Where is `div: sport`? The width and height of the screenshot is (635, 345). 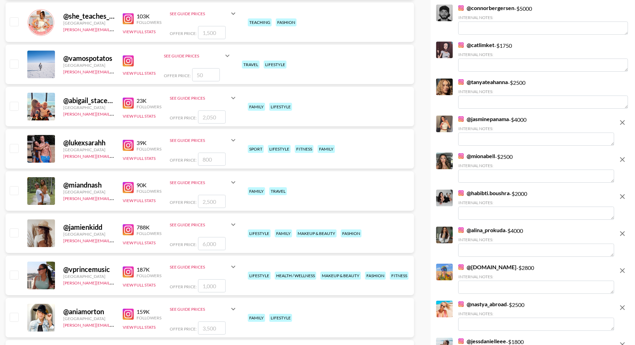 div: sport is located at coordinates (256, 149).